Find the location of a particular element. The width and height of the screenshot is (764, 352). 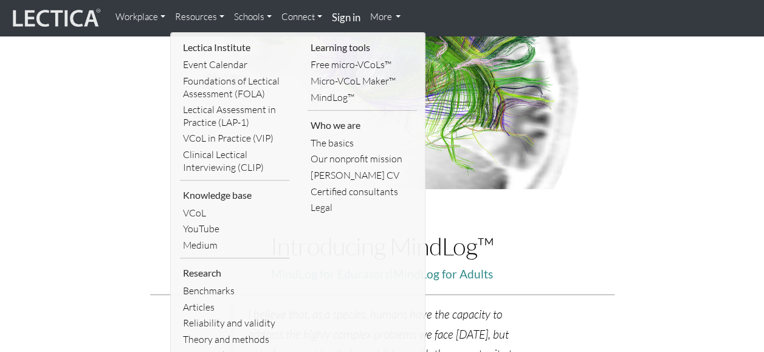

a: VCoL is located at coordinates (235, 213).